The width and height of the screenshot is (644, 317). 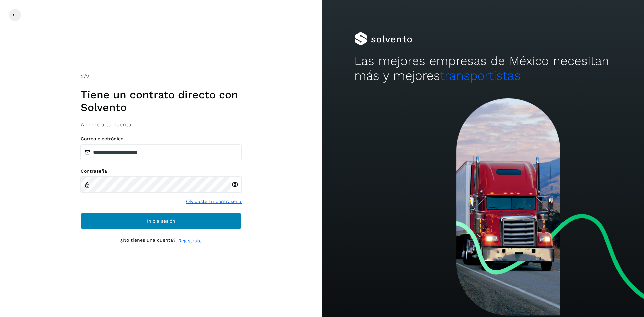 What do you see at coordinates (161, 221) in the screenshot?
I see `span: Inicia sesión` at bounding box center [161, 221].